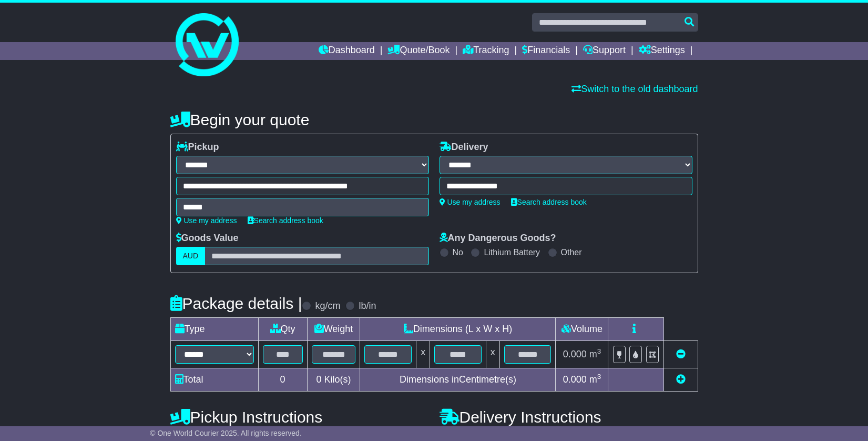  What do you see at coordinates (418, 51) in the screenshot?
I see `a: Quote/Book` at bounding box center [418, 51].